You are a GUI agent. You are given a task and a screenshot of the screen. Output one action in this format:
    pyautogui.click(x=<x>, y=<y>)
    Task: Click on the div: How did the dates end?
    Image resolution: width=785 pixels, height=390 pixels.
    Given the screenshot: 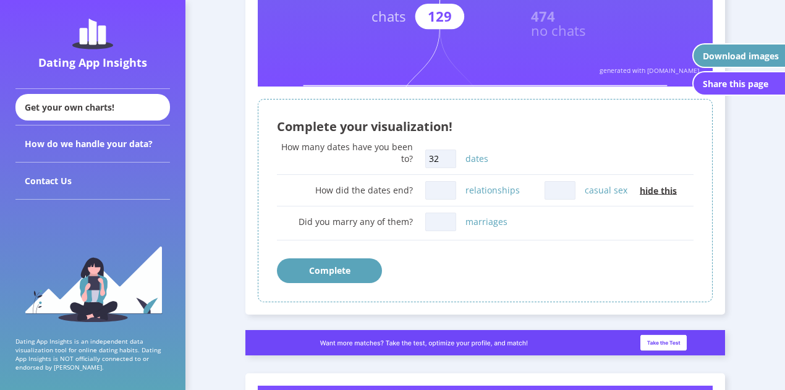 What is the action you would take?
    pyautogui.click(x=345, y=190)
    